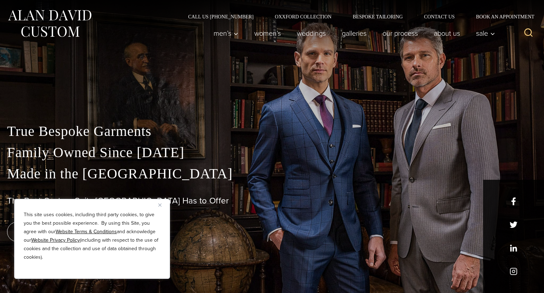 This screenshot has width=544, height=293. I want to click on a: book an appointment, so click(57, 232).